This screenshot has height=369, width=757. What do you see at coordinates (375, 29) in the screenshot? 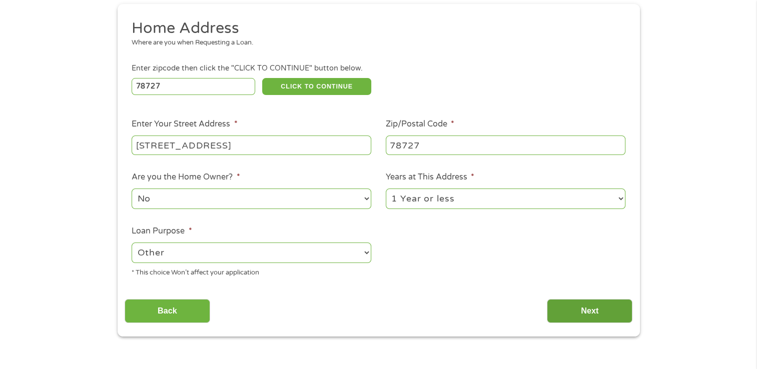
I see `h2: Home Address` at bounding box center [375, 29].